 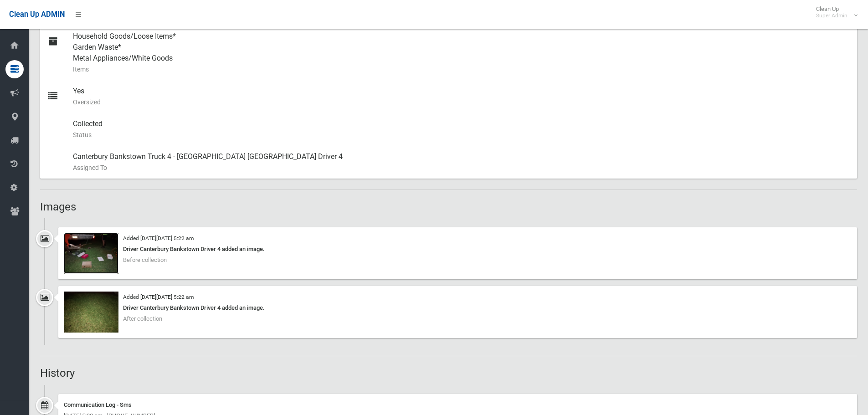 I want to click on span: Clean Up, so click(x=834, y=13).